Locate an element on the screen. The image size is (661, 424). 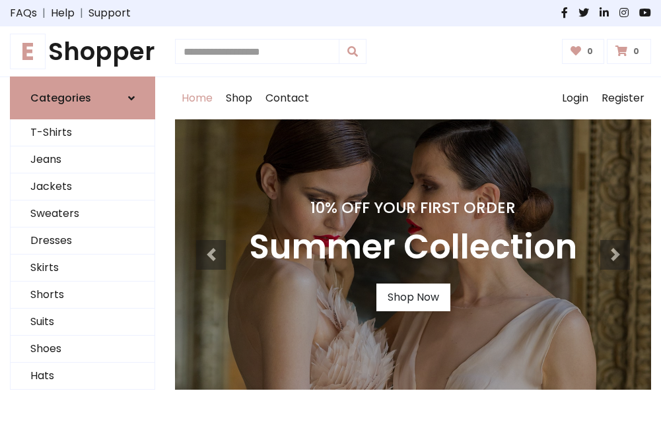
a: Dresses is located at coordinates (83, 241).